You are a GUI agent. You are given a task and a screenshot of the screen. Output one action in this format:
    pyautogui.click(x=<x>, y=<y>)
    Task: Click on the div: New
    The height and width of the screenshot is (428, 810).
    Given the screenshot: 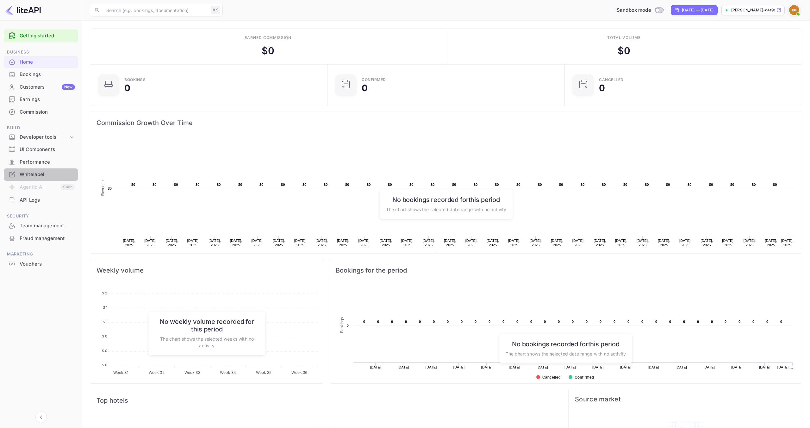 What is the action you would take?
    pyautogui.click(x=68, y=87)
    